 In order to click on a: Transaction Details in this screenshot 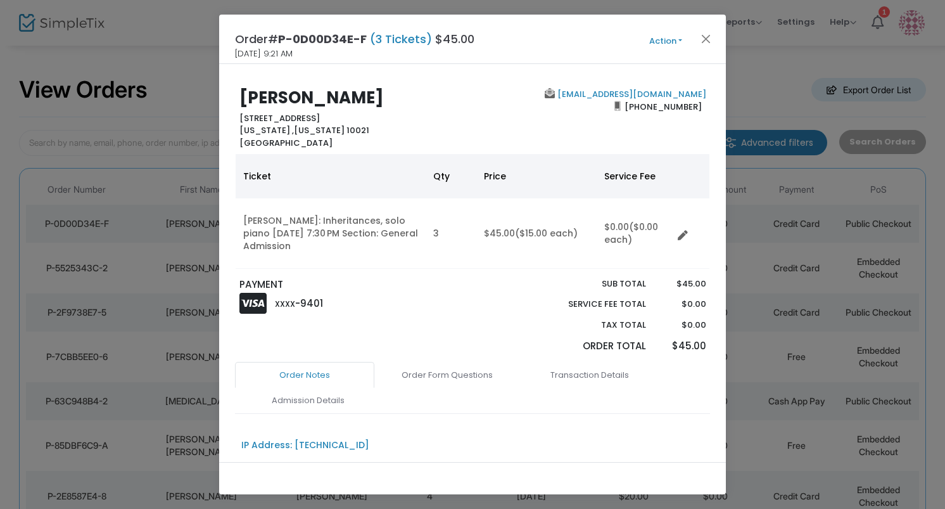, I will do `click(590, 375)`.